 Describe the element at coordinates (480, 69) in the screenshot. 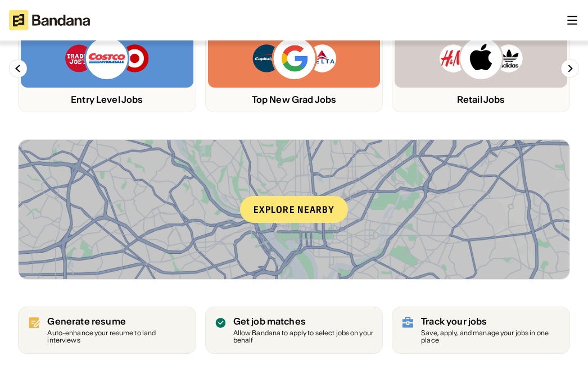

I see `a: Bandana logoH&M, Apply, Adidas logosRetail Jobs` at that location.